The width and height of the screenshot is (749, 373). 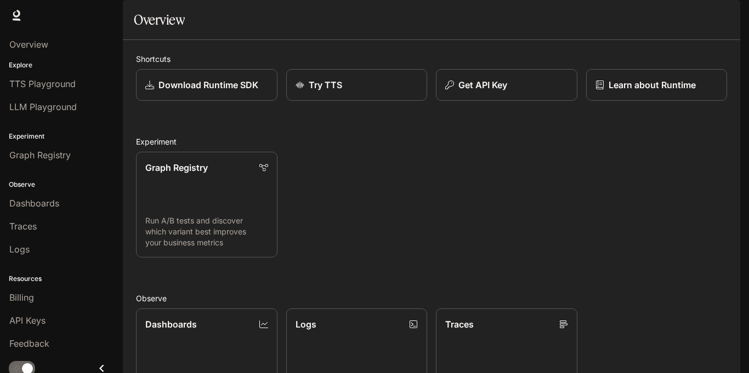 What do you see at coordinates (208, 85) in the screenshot?
I see `p: Download Runtime SDK` at bounding box center [208, 85].